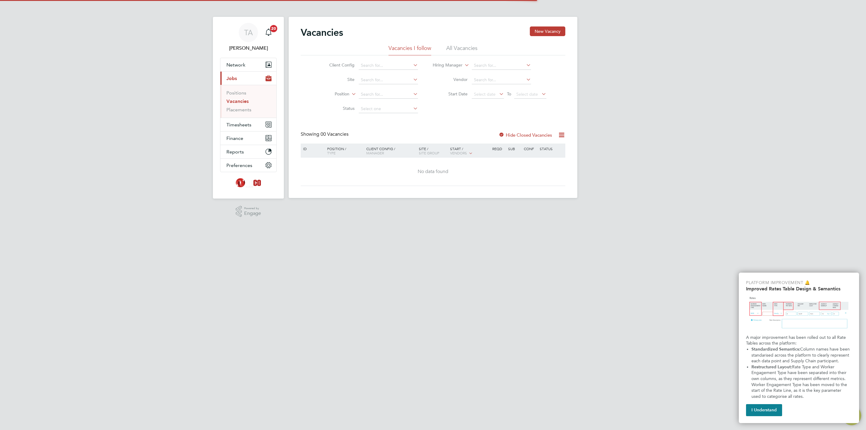  I want to click on button: New Vacancy, so click(548, 31).